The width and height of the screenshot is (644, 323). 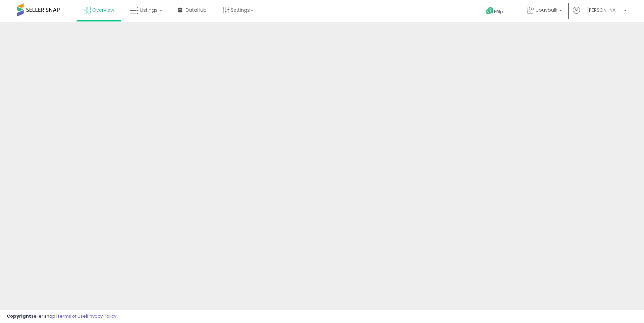 What do you see at coordinates (490, 11) in the screenshot?
I see `i: Get Help` at bounding box center [490, 11].